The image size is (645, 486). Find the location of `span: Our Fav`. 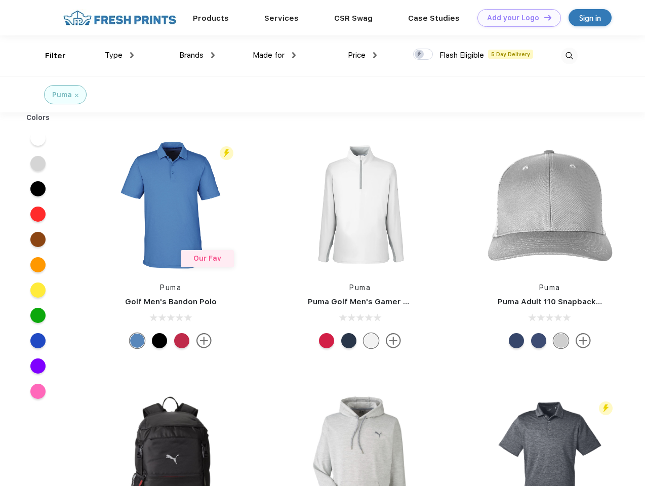

span: Our Fav is located at coordinates (207, 258).